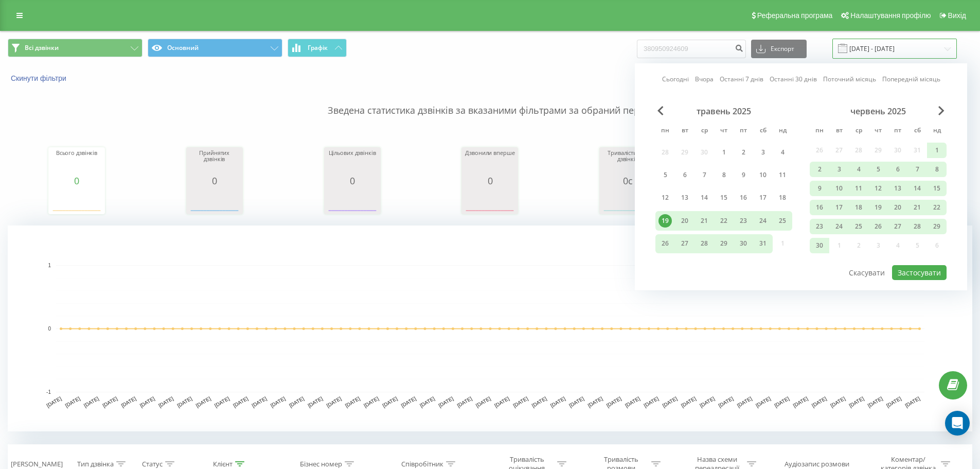 This screenshot has width=980, height=469. What do you see at coordinates (898, 226) in the screenshot?
I see `div: пт 27 черв 2025 р.` at bounding box center [898, 226].